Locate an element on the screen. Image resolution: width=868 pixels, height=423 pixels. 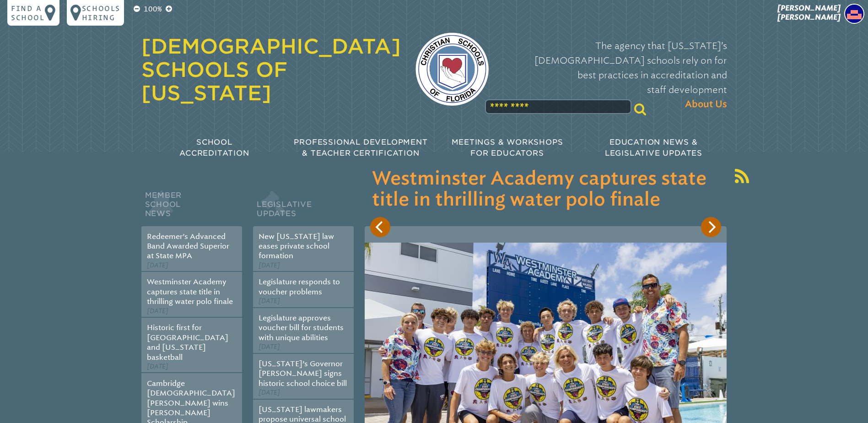
span: About Us is located at coordinates (707, 104).